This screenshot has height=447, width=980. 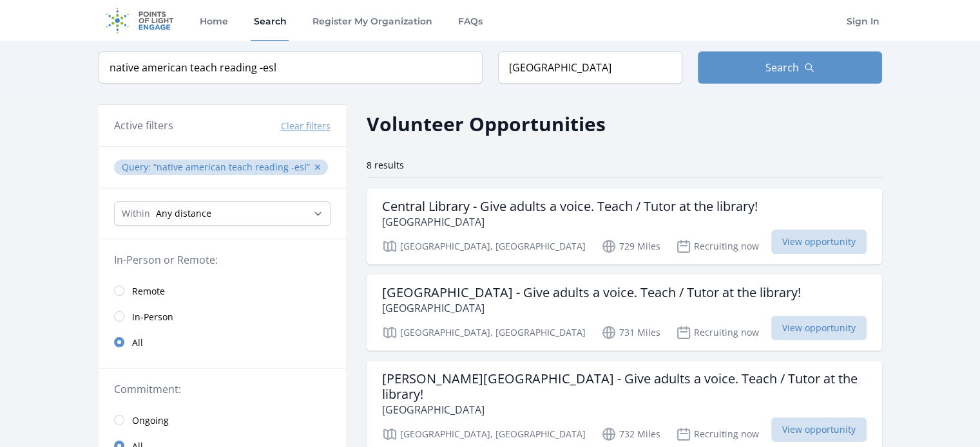 What do you see at coordinates (385, 165) in the screenshot?
I see `span: 8 results` at bounding box center [385, 165].